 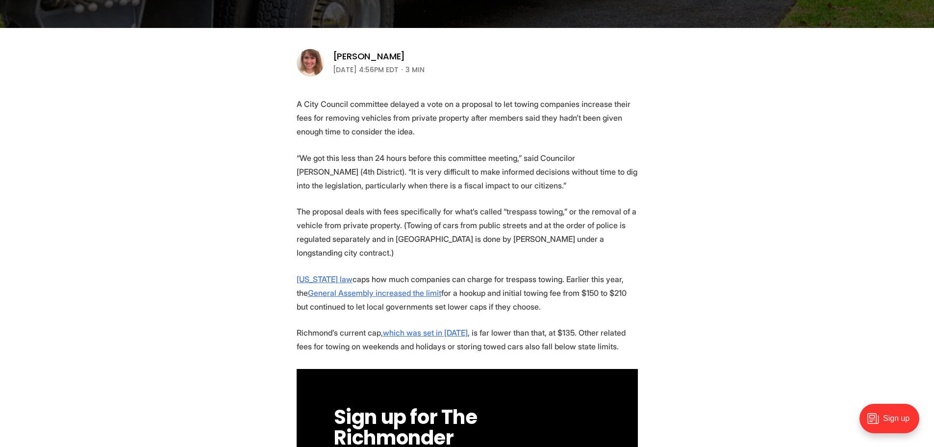 I want to click on p: A City Council committee delayed a vote on a proposal to let towing companies increase their fees..., so click(x=467, y=118).